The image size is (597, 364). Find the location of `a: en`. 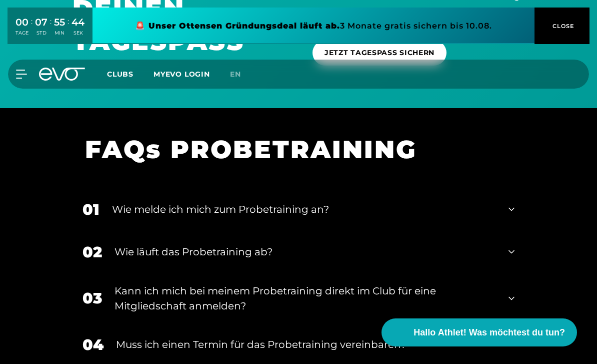

a: en is located at coordinates (241, 74).